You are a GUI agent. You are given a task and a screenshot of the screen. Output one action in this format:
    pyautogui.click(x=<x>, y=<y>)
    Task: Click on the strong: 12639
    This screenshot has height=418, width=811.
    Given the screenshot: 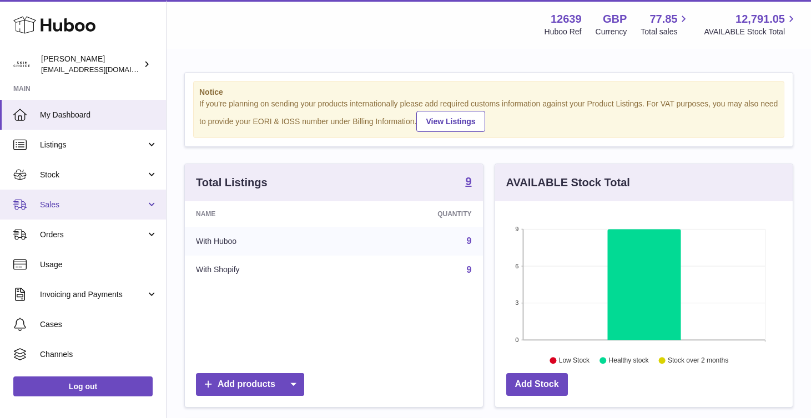 What is the action you would take?
    pyautogui.click(x=566, y=19)
    